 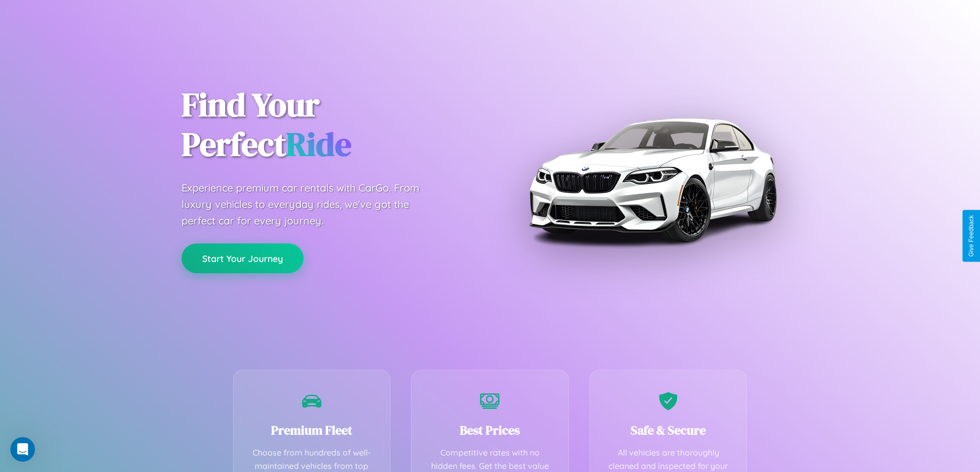 What do you see at coordinates (490, 430) in the screenshot?
I see `h3: Best Prices` at bounding box center [490, 430].